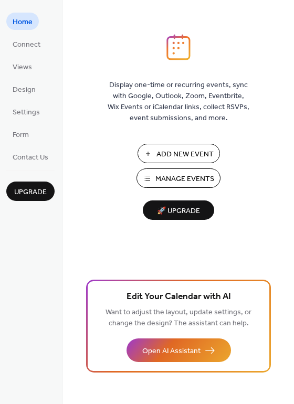  I want to click on a: Settings, so click(26, 111).